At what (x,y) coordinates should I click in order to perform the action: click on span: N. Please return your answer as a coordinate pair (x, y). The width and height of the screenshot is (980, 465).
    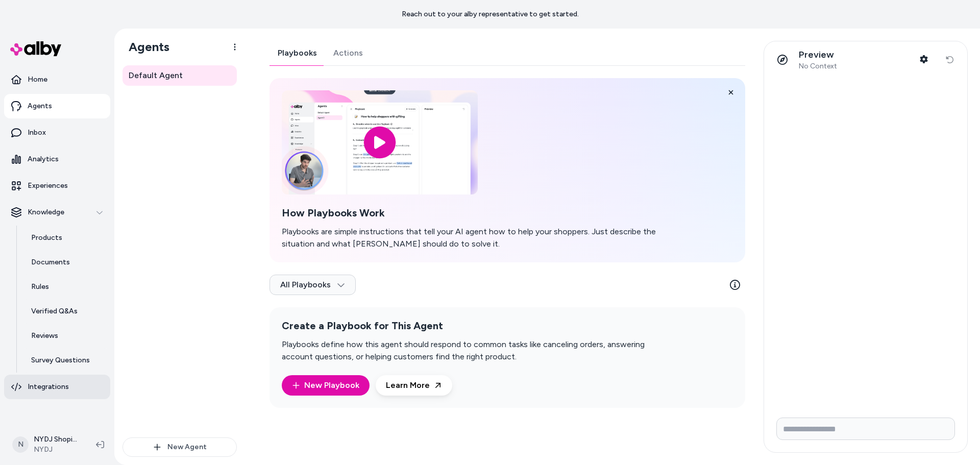
    Looking at the image, I should click on (21, 444).